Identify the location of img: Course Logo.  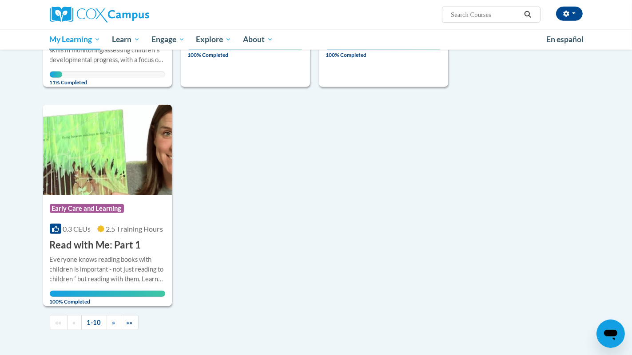
(107, 150).